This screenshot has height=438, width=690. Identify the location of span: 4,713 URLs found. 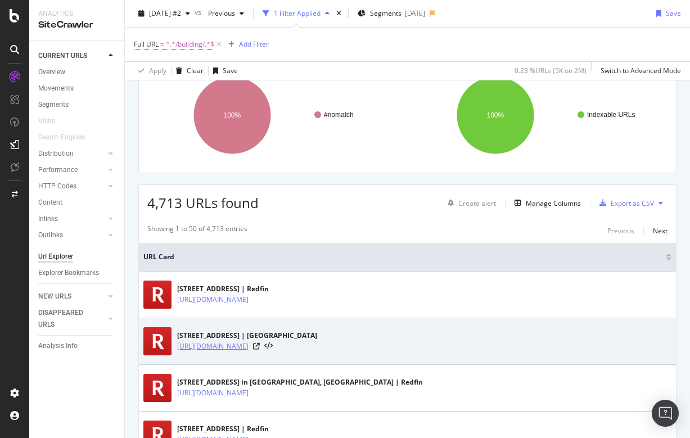
(203, 202).